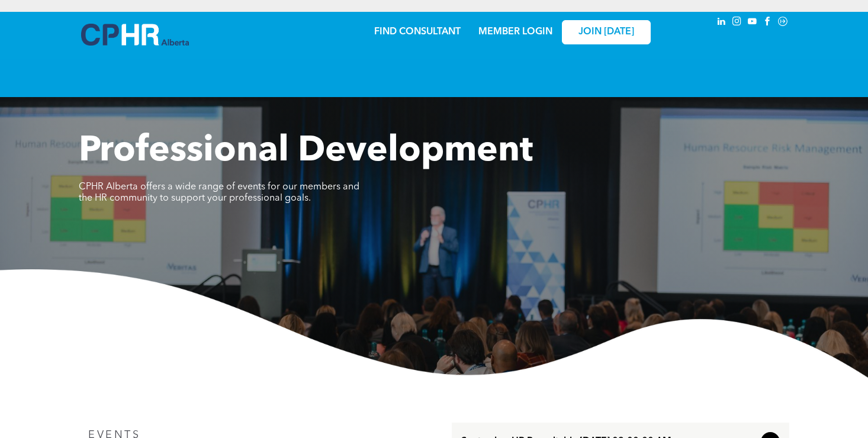  What do you see at coordinates (783, 22) in the screenshot?
I see `a: Social network` at bounding box center [783, 22].